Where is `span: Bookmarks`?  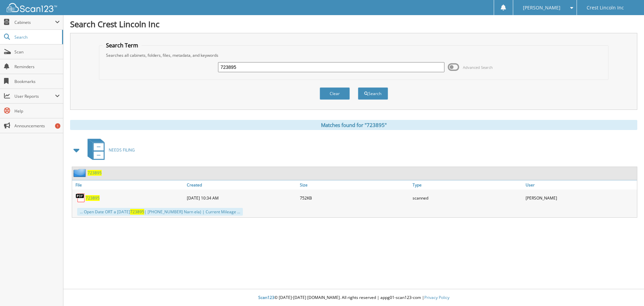
span: Bookmarks is located at coordinates (37, 81).